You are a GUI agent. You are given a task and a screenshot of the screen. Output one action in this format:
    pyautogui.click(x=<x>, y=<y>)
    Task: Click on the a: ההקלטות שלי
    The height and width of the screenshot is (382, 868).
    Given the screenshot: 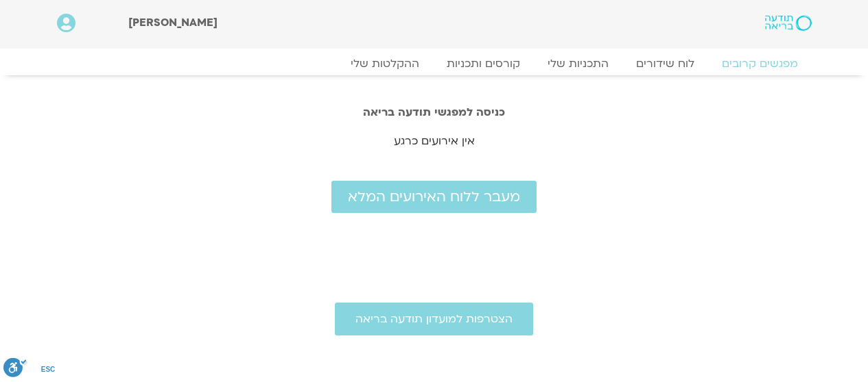 What is the action you would take?
    pyautogui.click(x=385, y=64)
    